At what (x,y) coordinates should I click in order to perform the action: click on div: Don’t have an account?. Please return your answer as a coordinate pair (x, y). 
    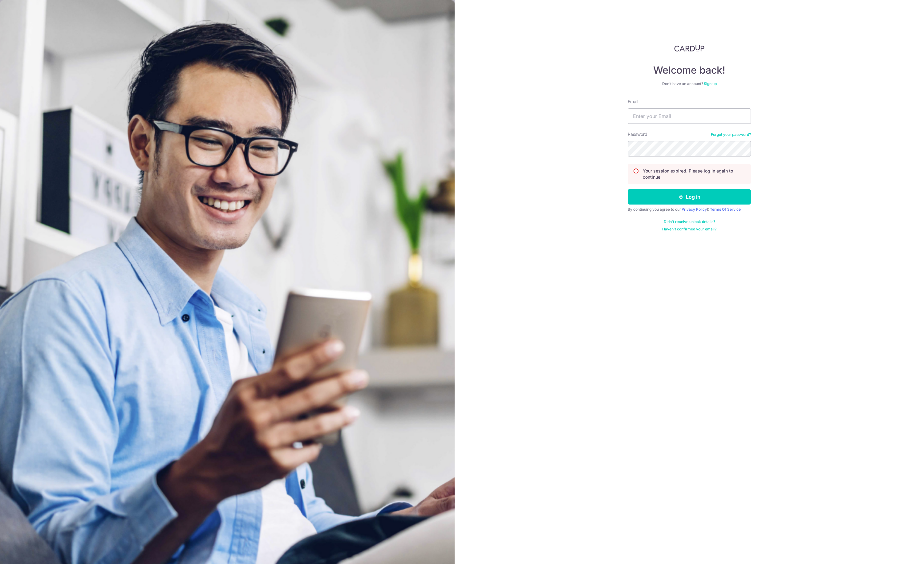
    Looking at the image, I should click on (690, 84).